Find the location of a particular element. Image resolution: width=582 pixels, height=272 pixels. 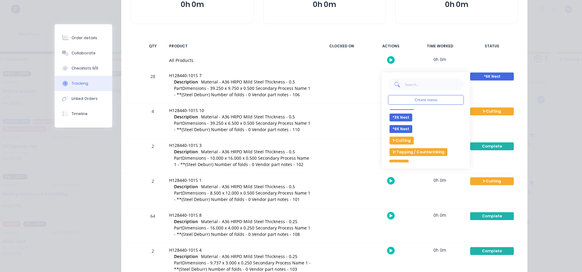

div: CLOCKED ON is located at coordinates (342, 46).